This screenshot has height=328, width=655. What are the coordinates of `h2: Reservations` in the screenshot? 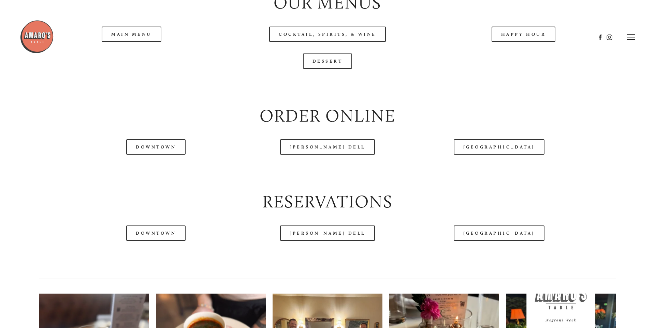 It's located at (327, 202).